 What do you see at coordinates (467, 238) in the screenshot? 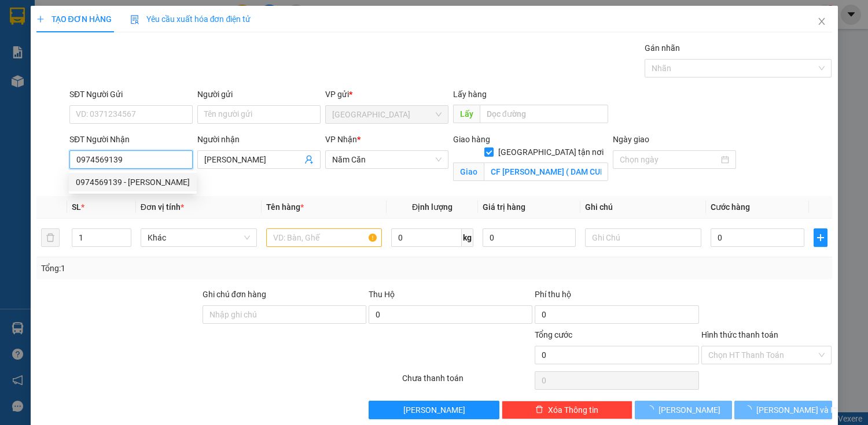
I see `span: kg` at bounding box center [467, 238].